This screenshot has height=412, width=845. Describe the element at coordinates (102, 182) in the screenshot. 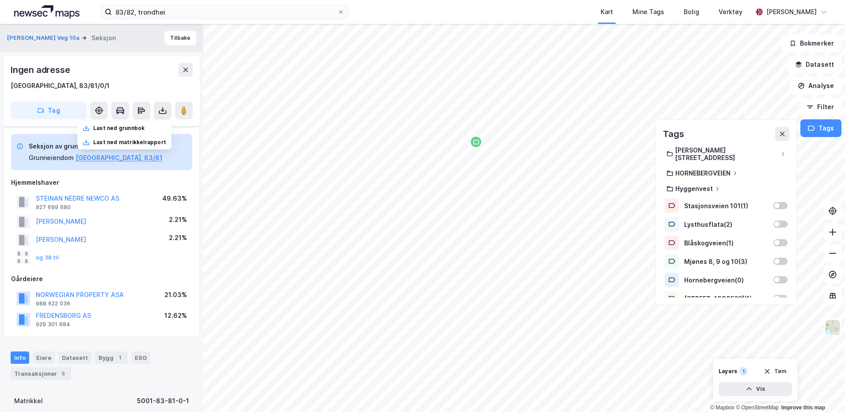

I see `div: Hjemmelshaver` at that location.